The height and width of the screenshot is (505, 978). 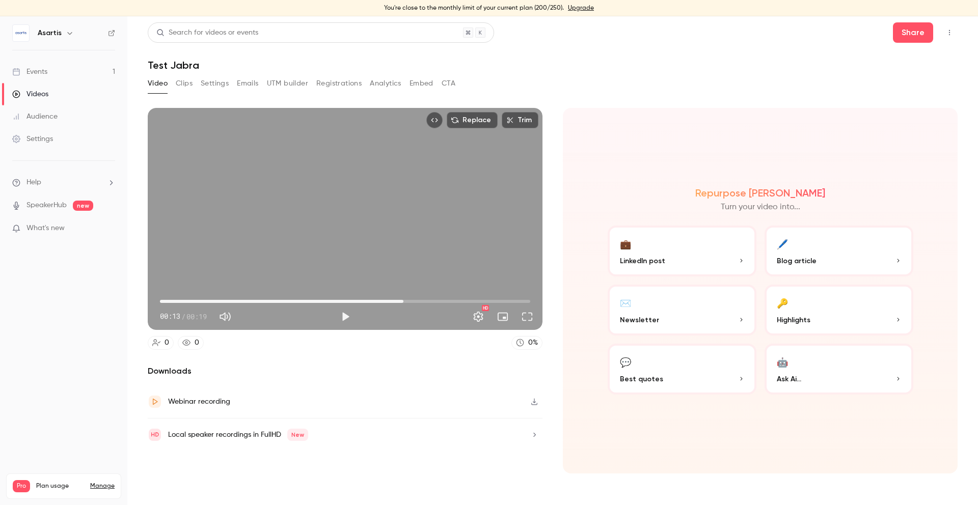 What do you see at coordinates (639, 320) in the screenshot?
I see `span: Newsletter` at bounding box center [639, 320].